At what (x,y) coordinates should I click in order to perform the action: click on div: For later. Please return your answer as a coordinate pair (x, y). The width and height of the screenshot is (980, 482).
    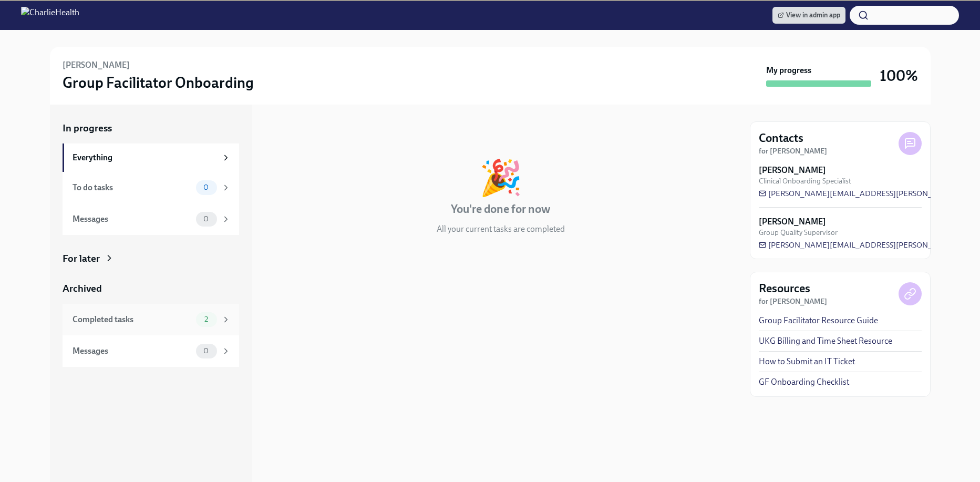
    Looking at the image, I should click on (81, 259).